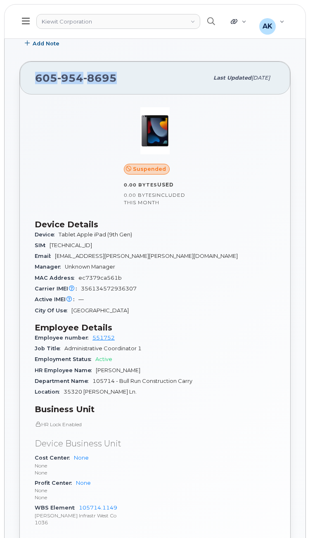  What do you see at coordinates (57, 508) in the screenshot?
I see `span: WBS Element` at bounding box center [57, 508].